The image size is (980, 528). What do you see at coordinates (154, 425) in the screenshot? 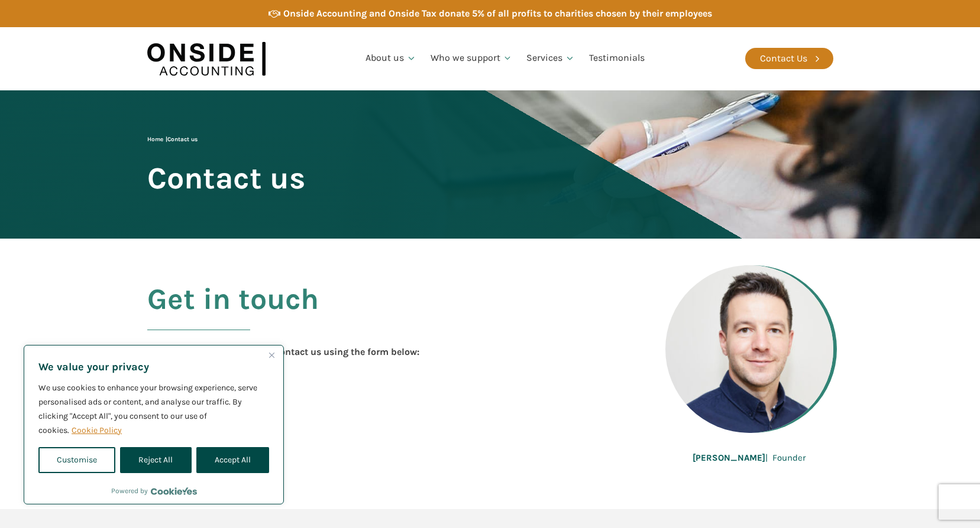
I see `div: We value your privacy` at bounding box center [154, 425].